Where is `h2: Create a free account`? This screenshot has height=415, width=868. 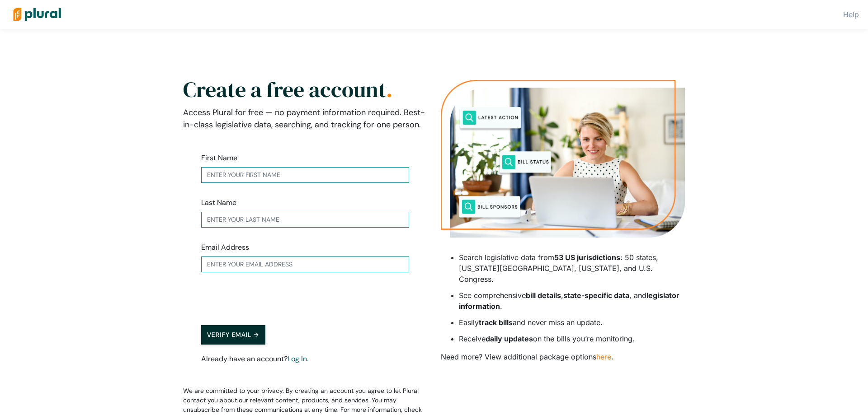
h2: Create a free account is located at coordinates (305, 90).